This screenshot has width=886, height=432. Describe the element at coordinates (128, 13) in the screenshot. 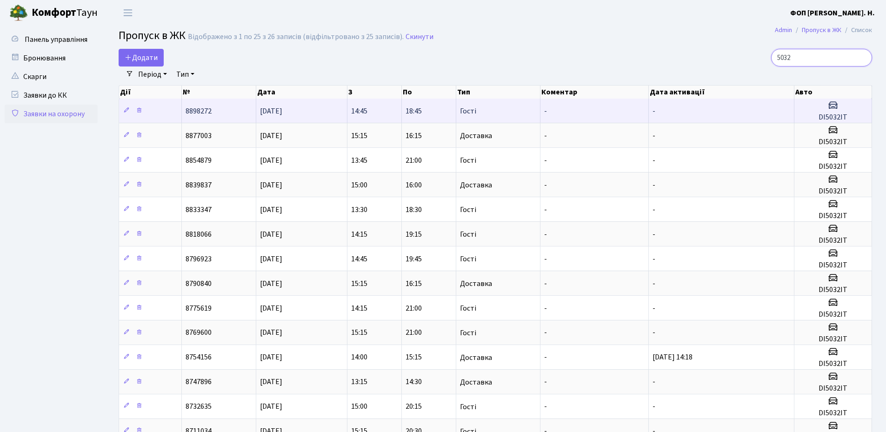

I see `button: Переключити навігацію` at that location.